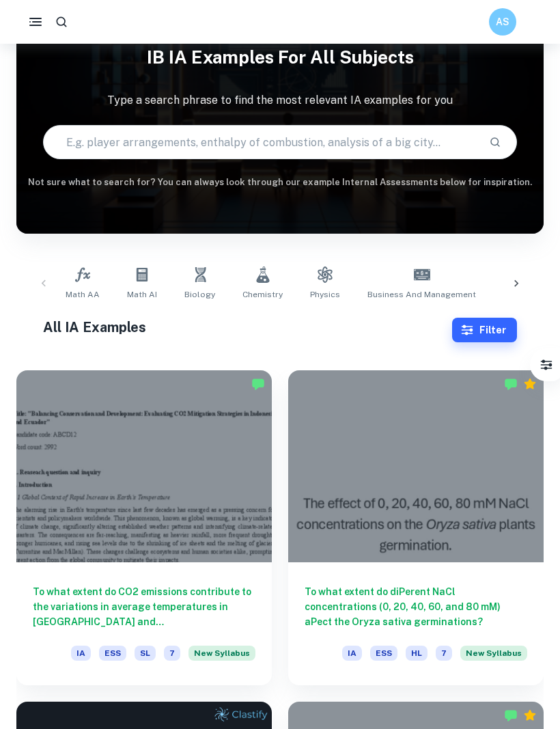 The width and height of the screenshot is (560, 729). What do you see at coordinates (495, 142) in the screenshot?
I see `button: Search` at bounding box center [495, 142].